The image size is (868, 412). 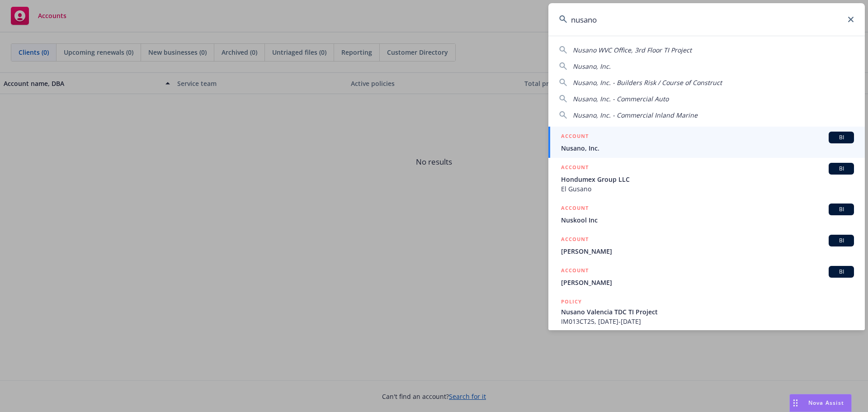 I want to click on a: ACCOUNTBINuskool Inc, so click(x=707, y=214).